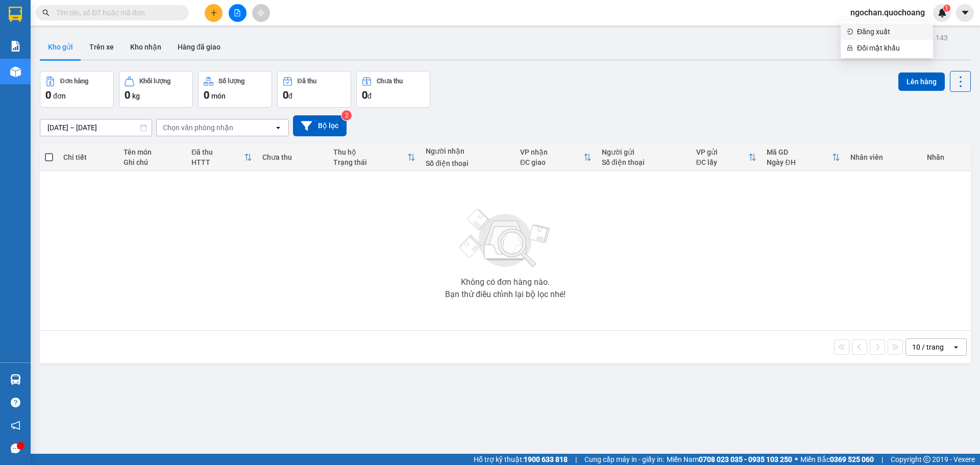 The image size is (980, 465). Describe the element at coordinates (238, 13) in the screenshot. I see `button: file-add` at that location.